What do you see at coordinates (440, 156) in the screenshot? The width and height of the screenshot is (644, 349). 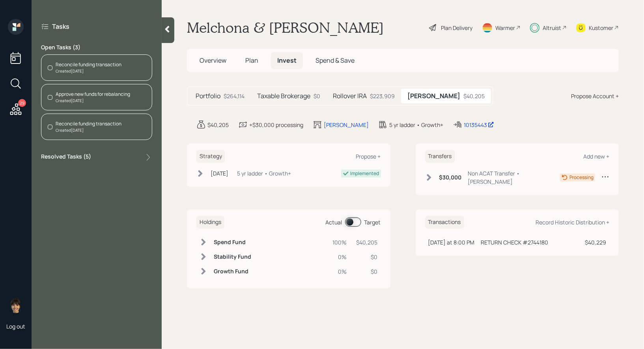 I see `h6: Transfers` at bounding box center [440, 156].